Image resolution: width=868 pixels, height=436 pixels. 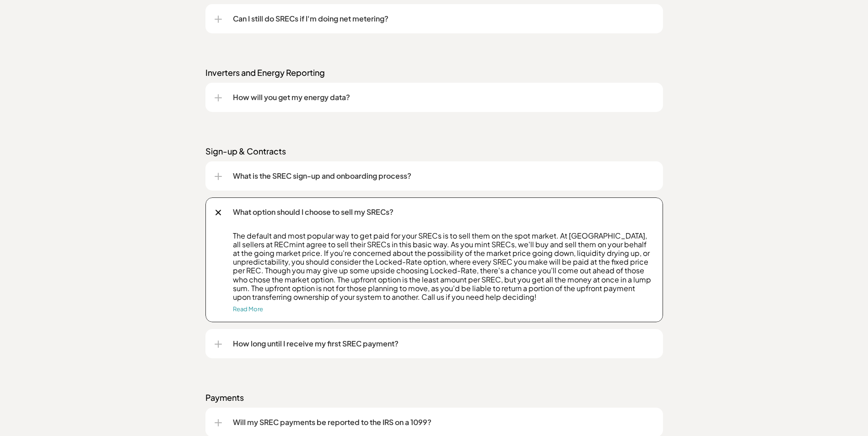 What do you see at coordinates (443, 423) in the screenshot?
I see `p: Will my SREC payments be reported to the IRS on a 1099?` at bounding box center [443, 423].